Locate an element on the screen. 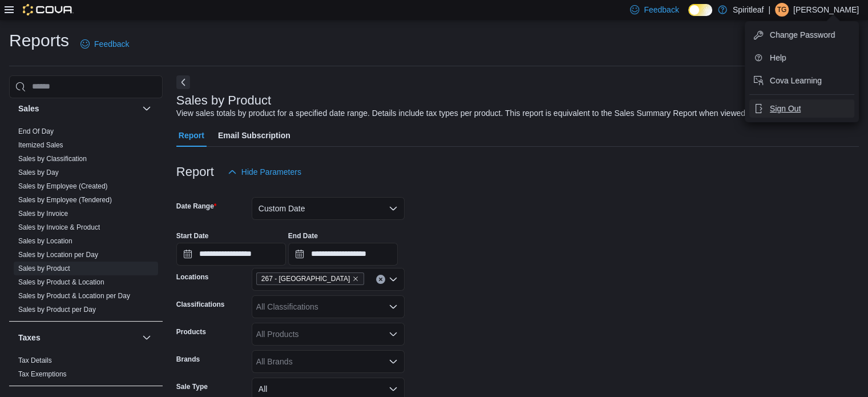 The height and width of the screenshot is (397, 868). span: Sales by Invoice is located at coordinates (43, 214).